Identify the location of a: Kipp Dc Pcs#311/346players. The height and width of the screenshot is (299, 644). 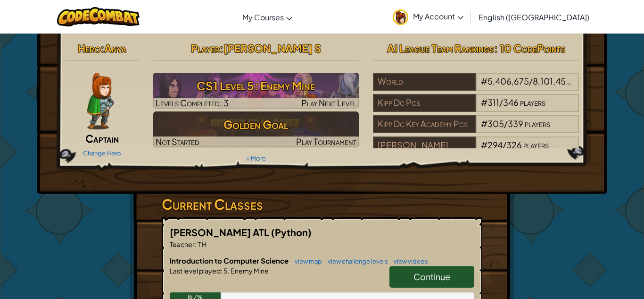
(476, 108).